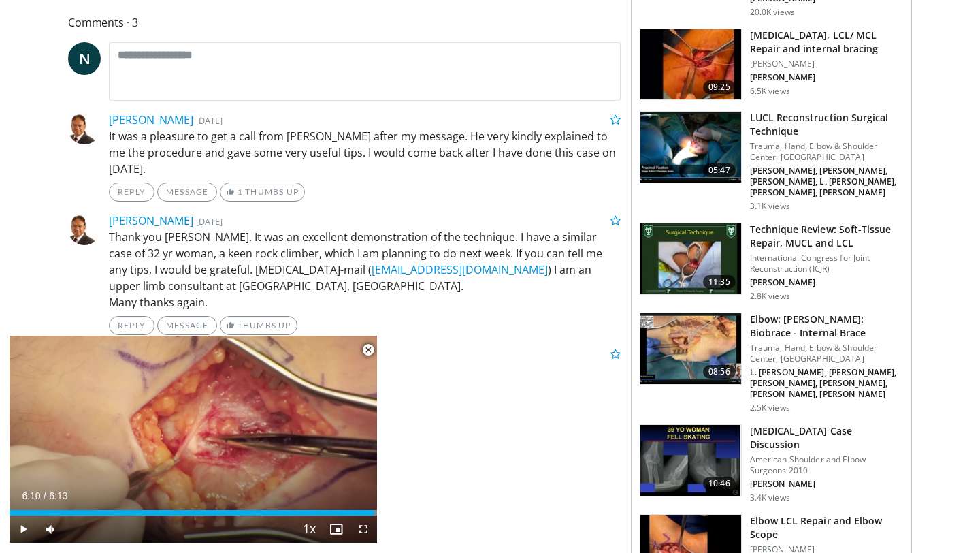 Image resolution: width=980 pixels, height=553 pixels. What do you see at coordinates (719, 170) in the screenshot?
I see `span: 05:47` at bounding box center [719, 170].